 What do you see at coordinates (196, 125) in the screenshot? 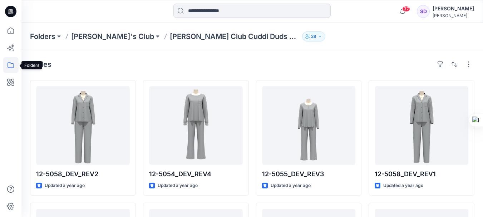
I see `a: 12-5054_DEV_REV4` at bounding box center [196, 125].